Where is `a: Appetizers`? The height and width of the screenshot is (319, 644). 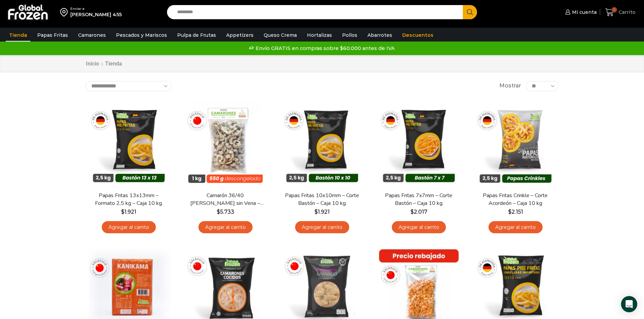
a: Appetizers is located at coordinates (240, 35).